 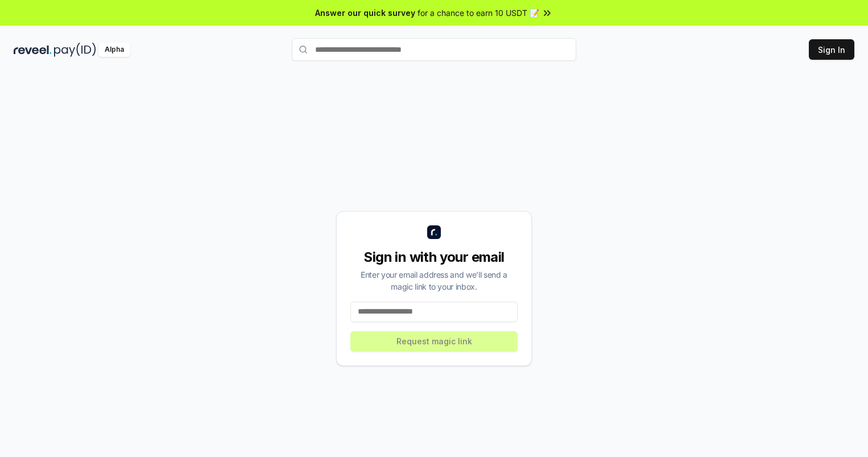 I want to click on img: pay_id, so click(x=75, y=49).